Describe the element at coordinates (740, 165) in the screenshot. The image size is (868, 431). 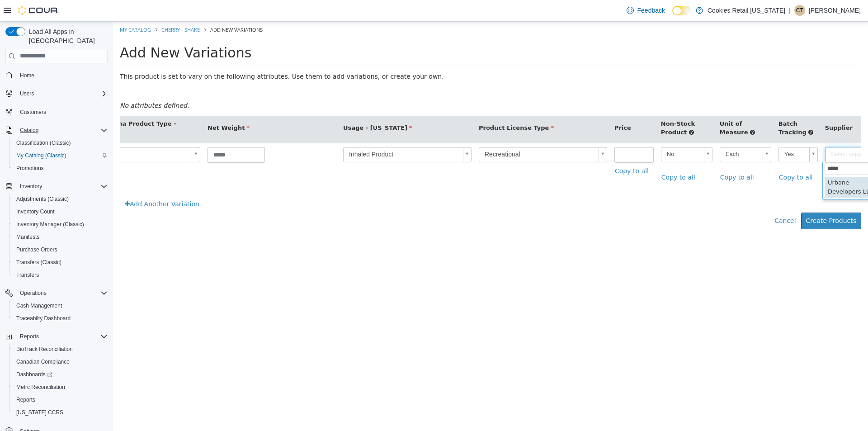
I see `div: Urbane Developers LLC` at that location.